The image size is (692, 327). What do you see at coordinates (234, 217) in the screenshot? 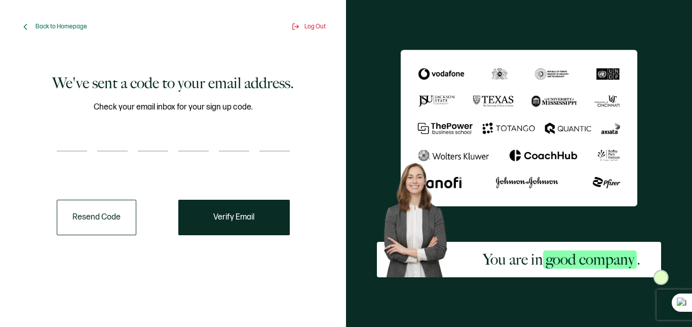
I see `button: Verify Email` at bounding box center [234, 217].